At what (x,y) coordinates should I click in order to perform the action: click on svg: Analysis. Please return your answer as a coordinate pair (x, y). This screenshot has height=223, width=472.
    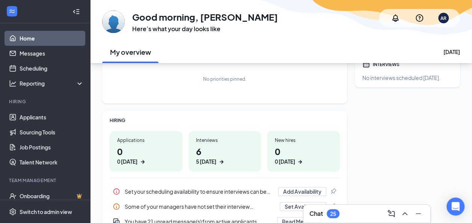
    Looking at the image, I should click on (13, 83).